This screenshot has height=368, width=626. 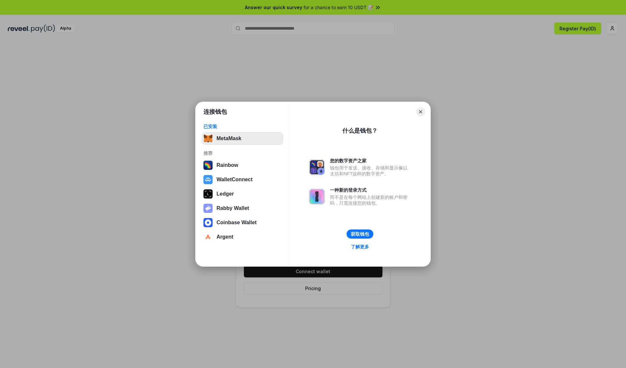 What do you see at coordinates (360, 131) in the screenshot?
I see `div: 什么是钱包？` at bounding box center [360, 131].